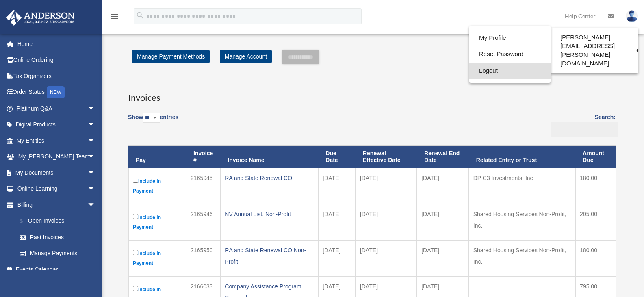  Describe the element at coordinates (269, 178) in the screenshot. I see `div: RA and State Renewal CO` at that location.